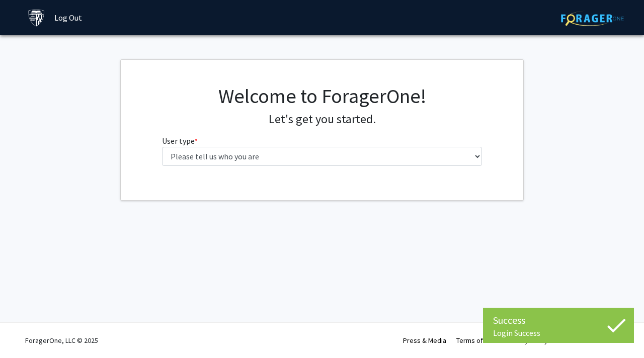 This screenshot has height=358, width=644. I want to click on img: ForagerOne Logo, so click(592, 18).